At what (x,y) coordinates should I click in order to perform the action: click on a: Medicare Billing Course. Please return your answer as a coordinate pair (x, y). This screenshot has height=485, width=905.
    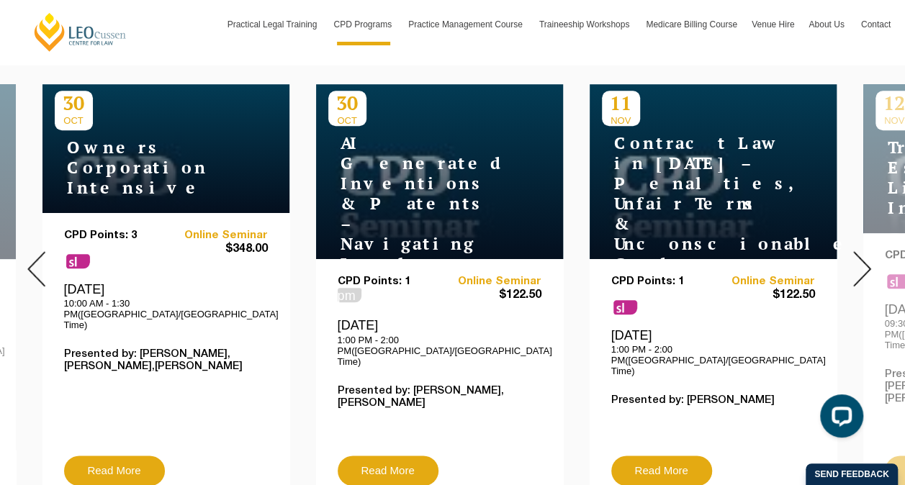
    Looking at the image, I should click on (691, 24).